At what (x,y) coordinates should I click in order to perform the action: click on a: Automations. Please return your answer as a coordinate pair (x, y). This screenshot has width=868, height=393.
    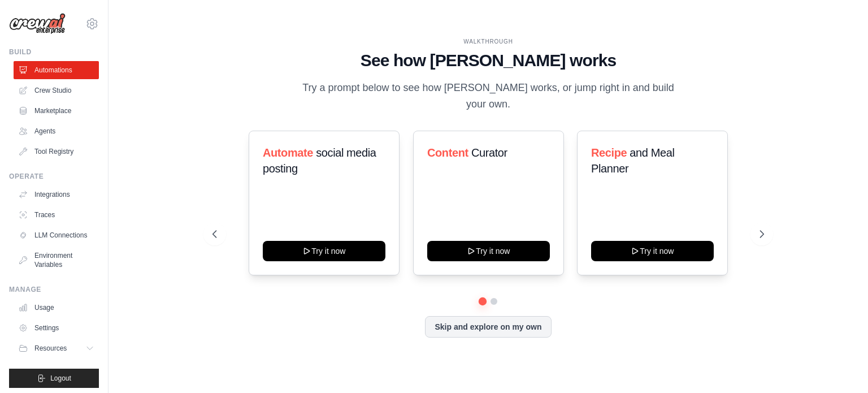
    Looking at the image, I should click on (56, 70).